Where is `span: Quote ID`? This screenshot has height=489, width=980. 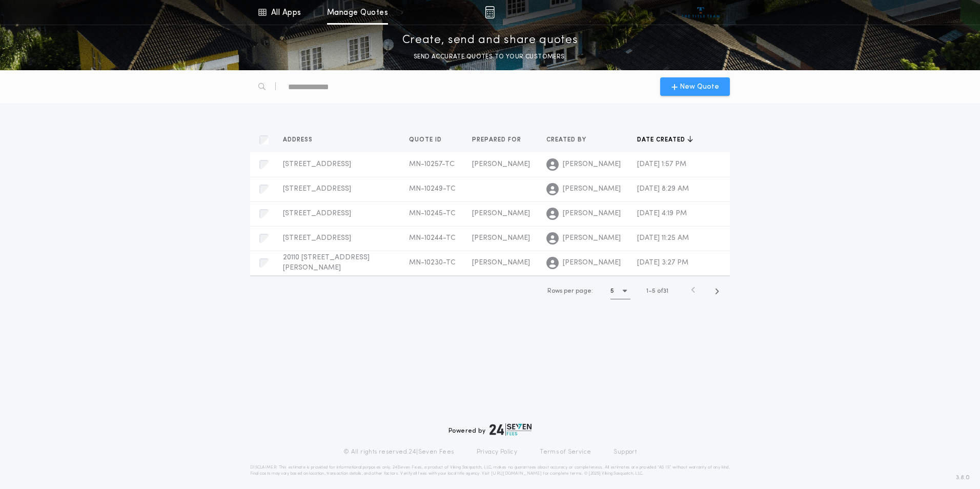
span: Quote ID is located at coordinates (426, 140).